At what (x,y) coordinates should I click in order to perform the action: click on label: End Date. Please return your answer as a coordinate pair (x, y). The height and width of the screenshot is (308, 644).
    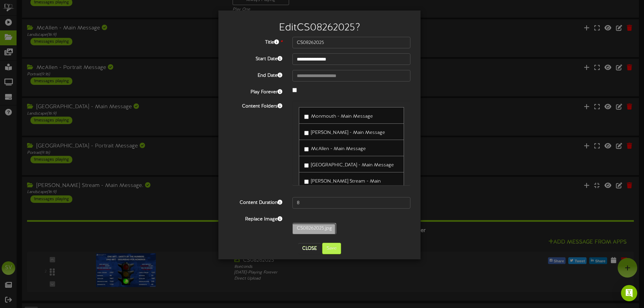
    Looking at the image, I should click on (255, 74).